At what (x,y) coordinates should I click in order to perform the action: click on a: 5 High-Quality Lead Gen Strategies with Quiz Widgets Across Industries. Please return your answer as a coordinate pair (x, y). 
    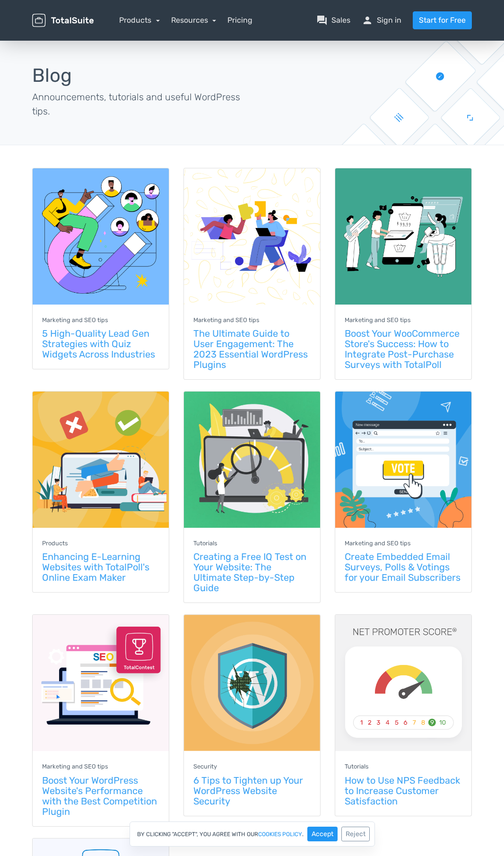
    Looking at the image, I should click on (99, 344).